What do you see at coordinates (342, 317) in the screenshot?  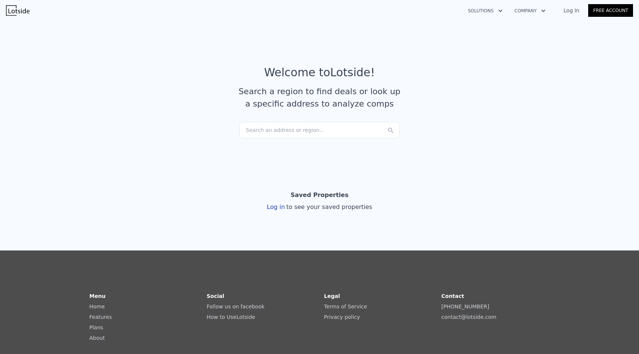 I see `a: Privacy policy` at bounding box center [342, 317].